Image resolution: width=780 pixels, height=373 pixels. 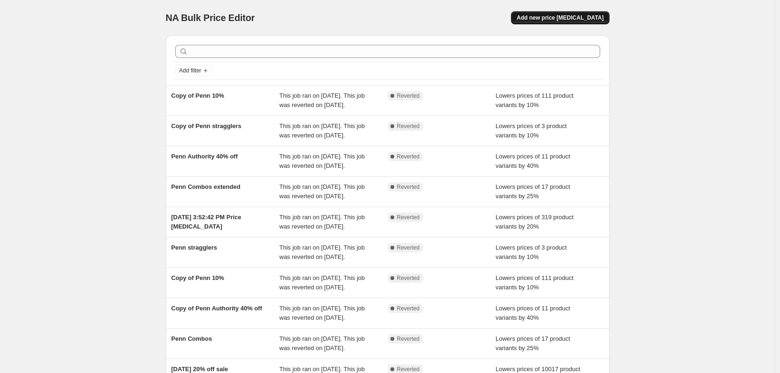 I want to click on span: Penn Combos, so click(x=191, y=338).